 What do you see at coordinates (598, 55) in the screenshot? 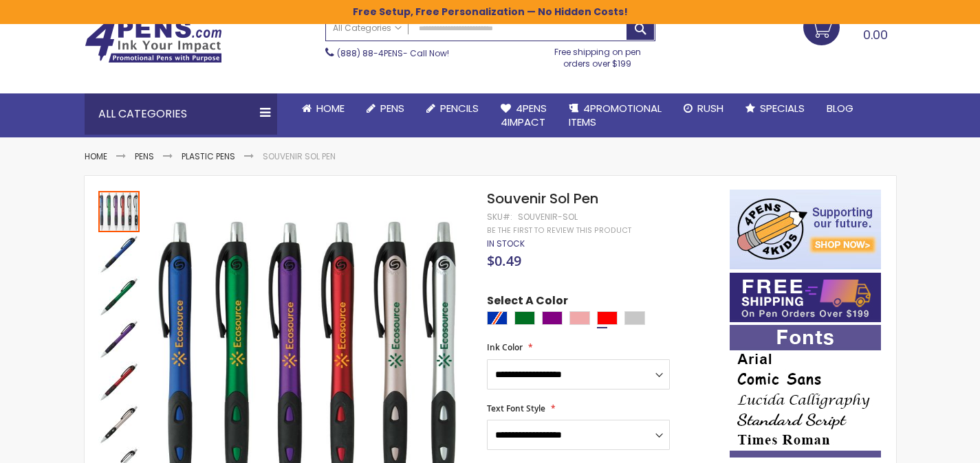
I see `div: Free shipping on pen orders over $199` at bounding box center [598, 55].